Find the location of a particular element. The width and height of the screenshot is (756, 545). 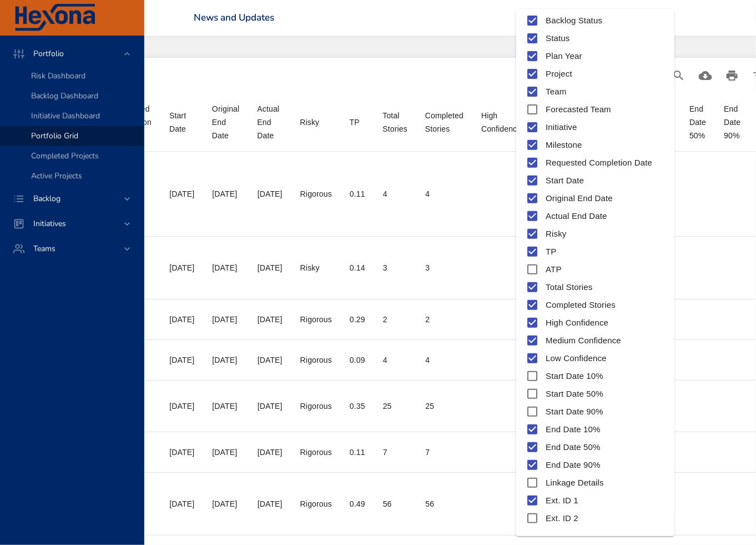

span: Initiative is located at coordinates (561, 127).